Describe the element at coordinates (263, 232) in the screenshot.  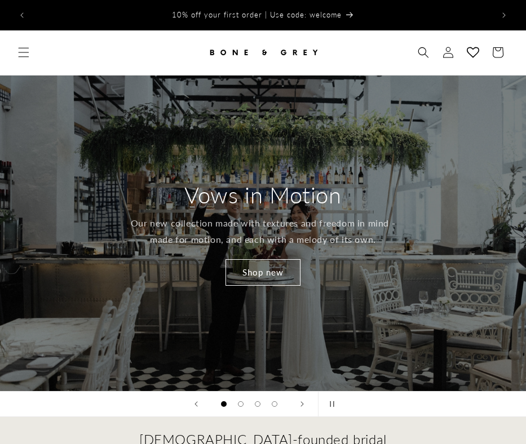
I see `p: Our new collection made with textures and freedom in mind - made for motion, and each with a melo...` at that location.